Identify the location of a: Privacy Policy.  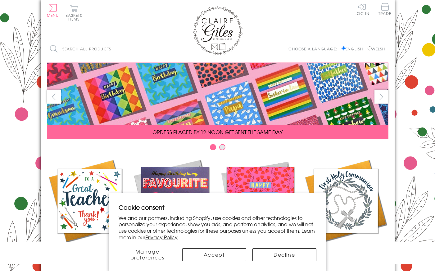
(162, 237).